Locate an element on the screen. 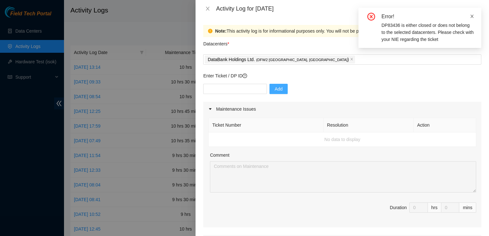  span: question-circle is located at coordinates (245, 76).